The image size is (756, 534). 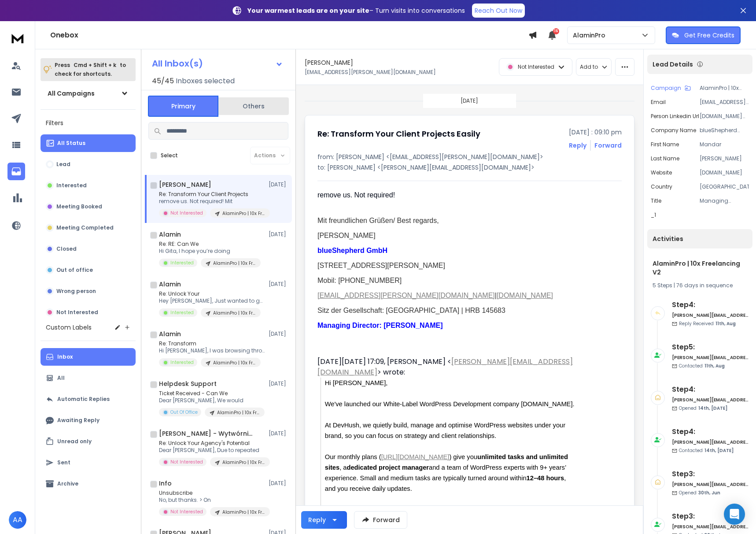 What do you see at coordinates (212, 194) in the screenshot?
I see `p: Re: Transform Your Client Projects` at bounding box center [212, 194].